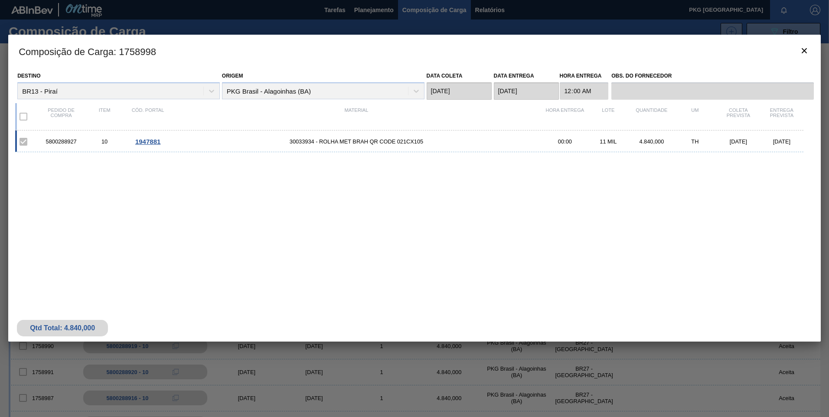 Image resolution: width=829 pixels, height=417 pixels. I want to click on div: Lote, so click(608, 117).